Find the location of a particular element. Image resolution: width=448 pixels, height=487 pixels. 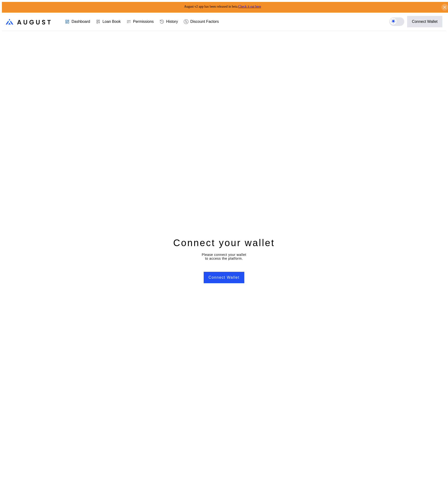

div: Permissions is located at coordinates (143, 22).